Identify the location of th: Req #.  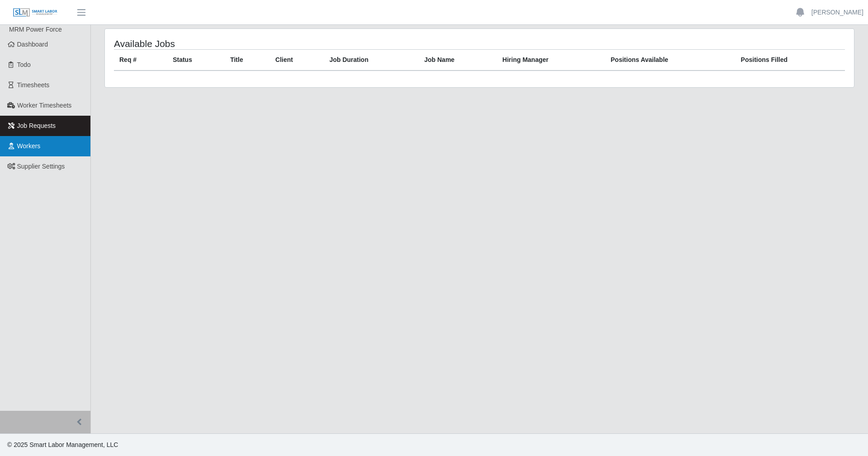
(141, 60).